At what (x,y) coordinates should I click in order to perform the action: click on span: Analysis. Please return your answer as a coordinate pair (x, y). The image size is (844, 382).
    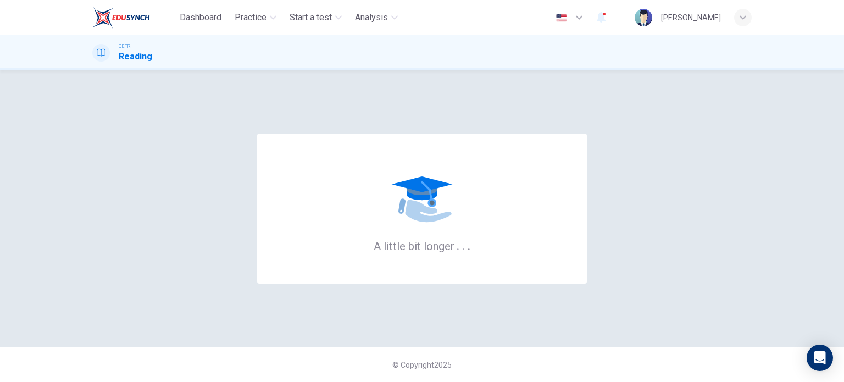
    Looking at the image, I should click on (372, 18).